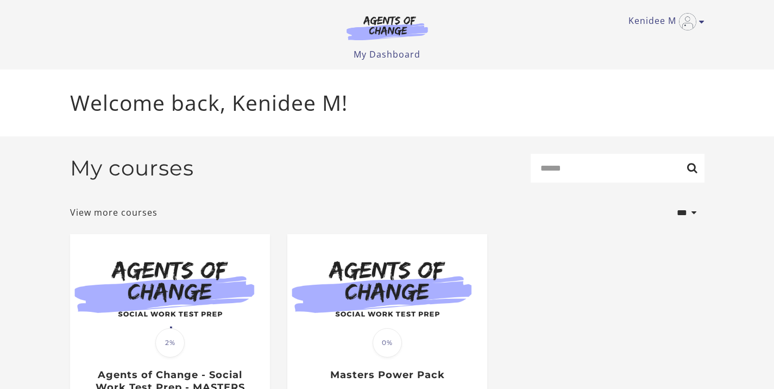  What do you see at coordinates (170, 343) in the screenshot?
I see `span: 2%` at bounding box center [170, 343].